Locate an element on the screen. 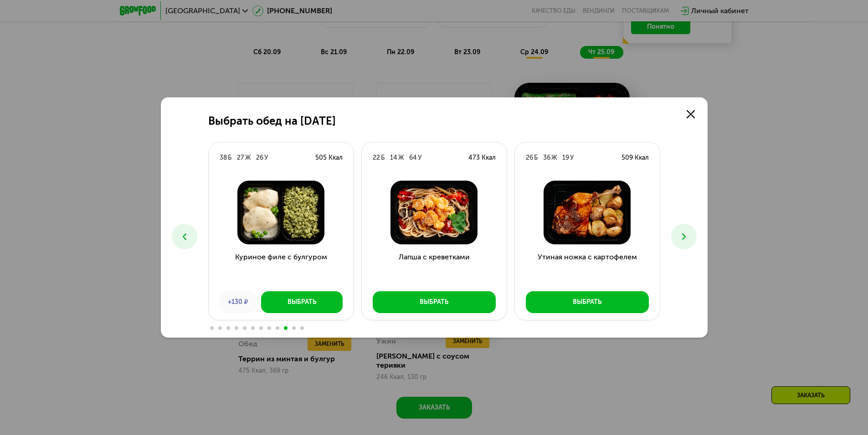  div: 509 Ккал is located at coordinates (635, 158).